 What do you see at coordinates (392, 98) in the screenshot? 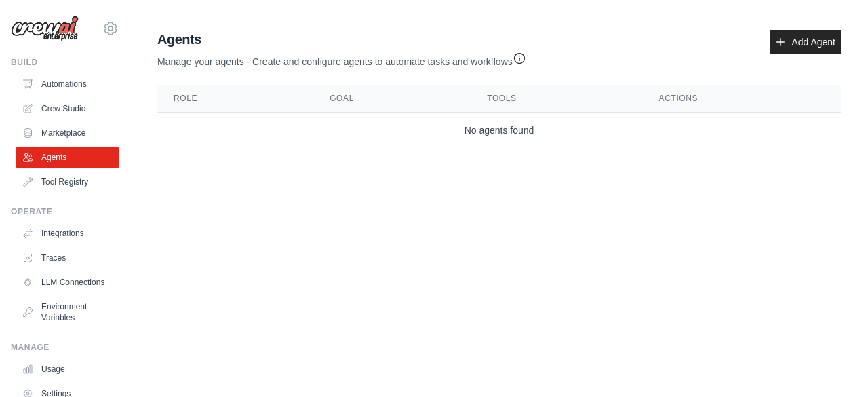
I see `th: Goal` at bounding box center [392, 98].